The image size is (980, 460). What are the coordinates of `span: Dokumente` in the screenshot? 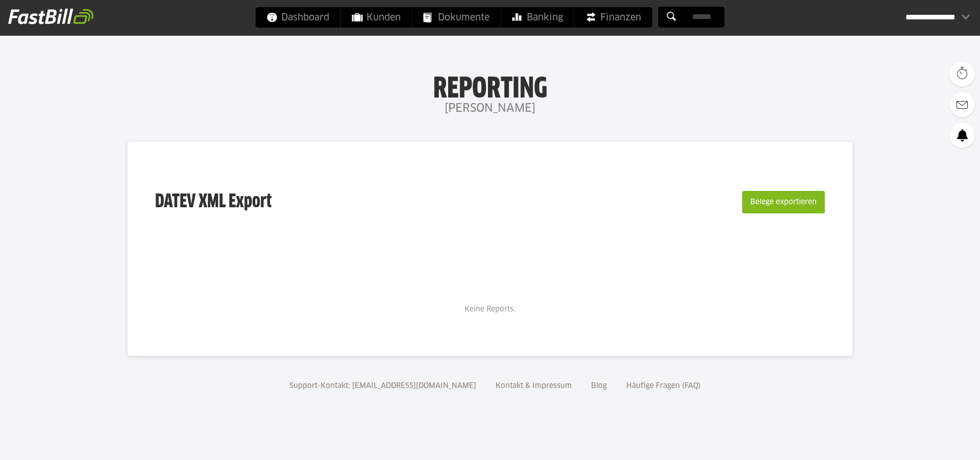 It's located at (456, 18).